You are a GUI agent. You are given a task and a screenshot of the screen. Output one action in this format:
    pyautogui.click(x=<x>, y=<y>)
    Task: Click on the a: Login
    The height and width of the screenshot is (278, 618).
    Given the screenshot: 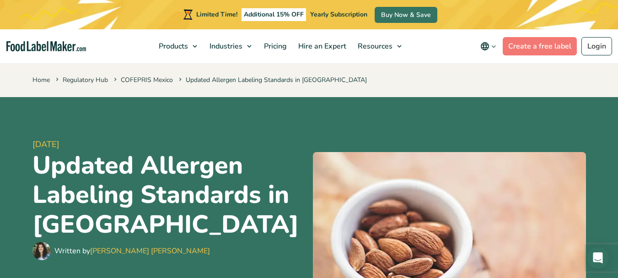 What is the action you would take?
    pyautogui.click(x=597, y=46)
    